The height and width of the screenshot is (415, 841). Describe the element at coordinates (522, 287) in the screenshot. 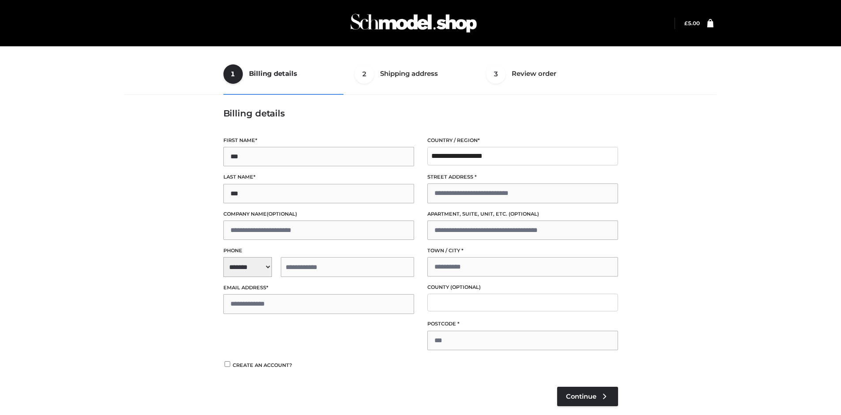

I see `label: County` at that location.